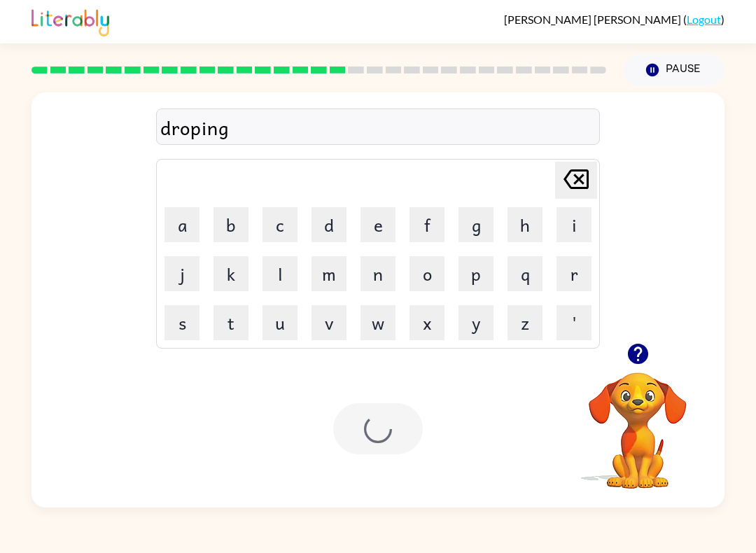 Image resolution: width=756 pixels, height=553 pixels. What do you see at coordinates (231, 274) in the screenshot?
I see `button: k` at bounding box center [231, 274].